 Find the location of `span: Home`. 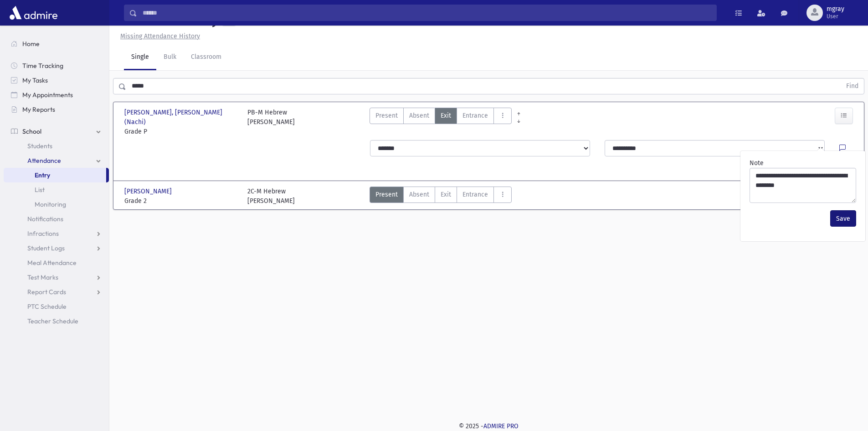

span: Home is located at coordinates (31, 44).